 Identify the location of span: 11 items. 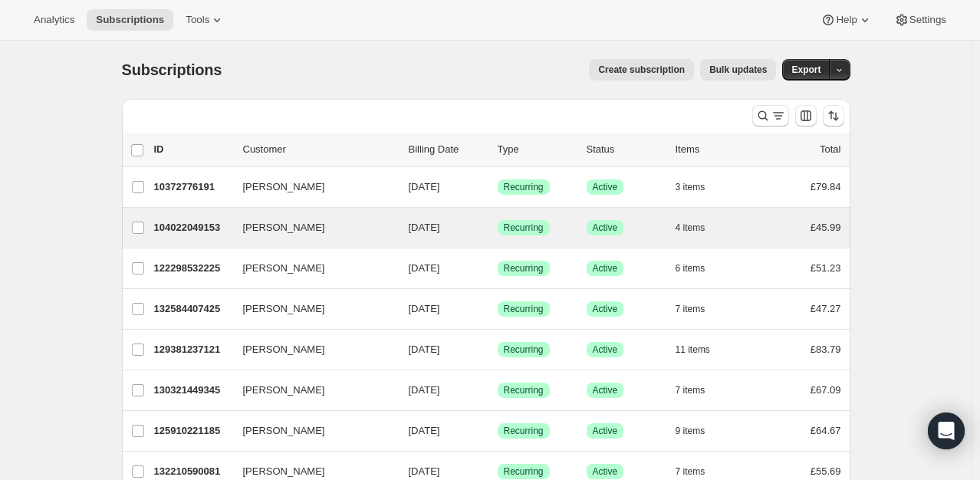
(692, 350).